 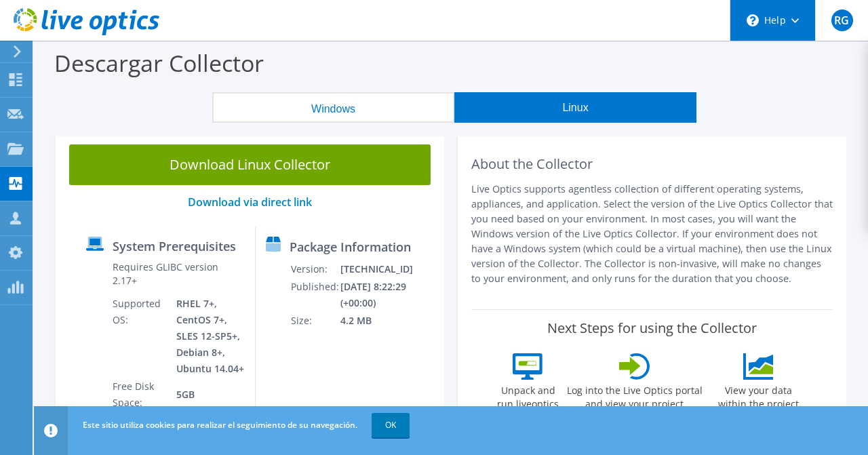 What do you see at coordinates (174, 246) in the screenshot?
I see `label: System Prerequisites` at bounding box center [174, 246].